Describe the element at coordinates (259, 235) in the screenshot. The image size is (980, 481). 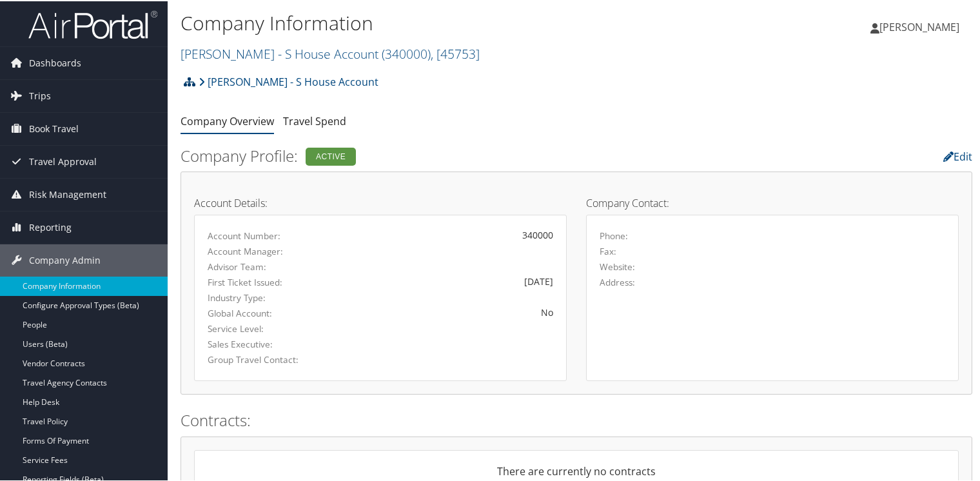
I see `label: Account Number:` at that location.